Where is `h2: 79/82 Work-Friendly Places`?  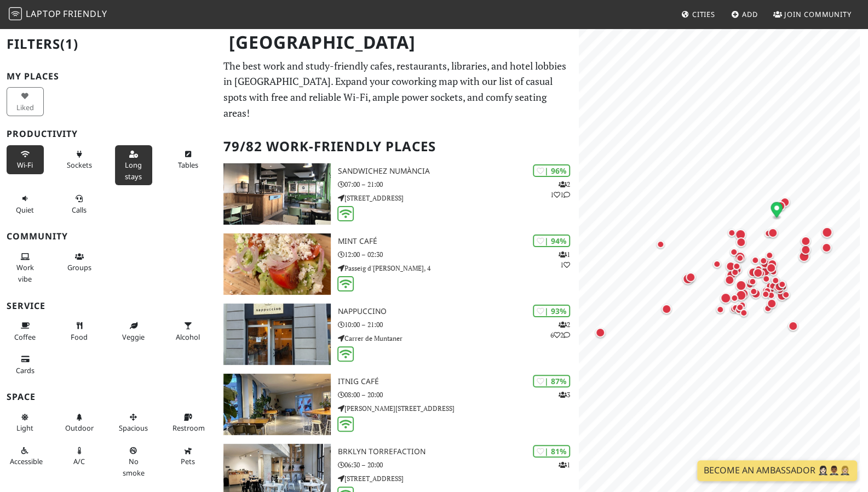 h2: 79/82 Work-Friendly Places is located at coordinates (398, 146).